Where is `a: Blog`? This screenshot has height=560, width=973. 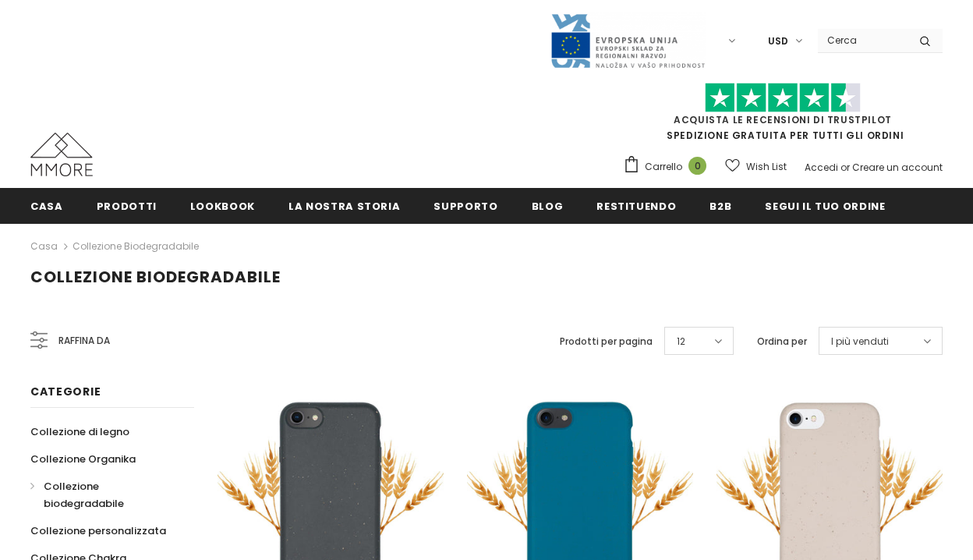 a: Blog is located at coordinates (547, 205).